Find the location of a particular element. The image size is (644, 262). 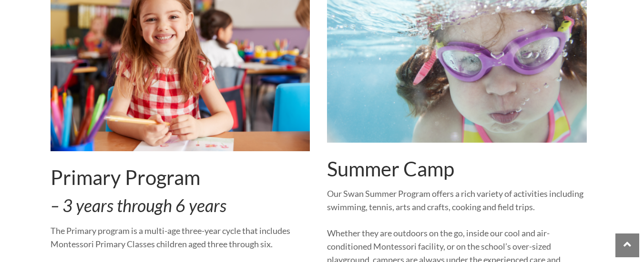

h2: Primary Program is located at coordinates (181, 177).